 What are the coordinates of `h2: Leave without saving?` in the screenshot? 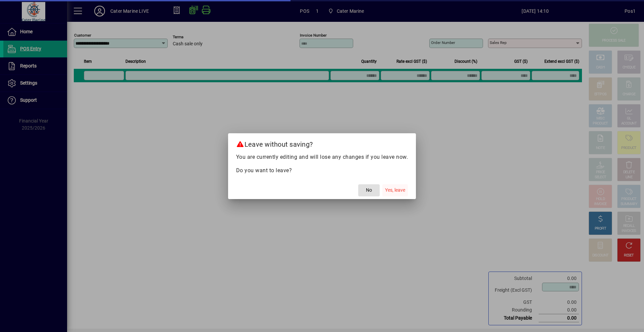 It's located at (322, 143).